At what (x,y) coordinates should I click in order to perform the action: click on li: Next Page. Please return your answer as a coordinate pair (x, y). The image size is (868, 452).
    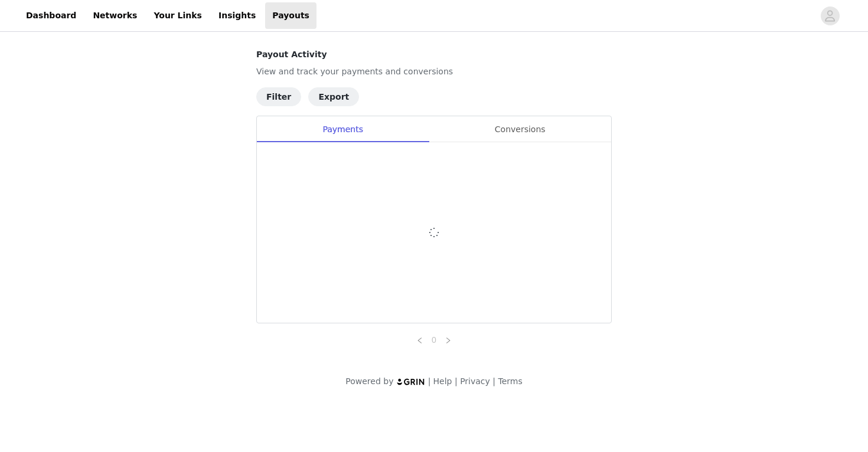
    Looking at the image, I should click on (448, 340).